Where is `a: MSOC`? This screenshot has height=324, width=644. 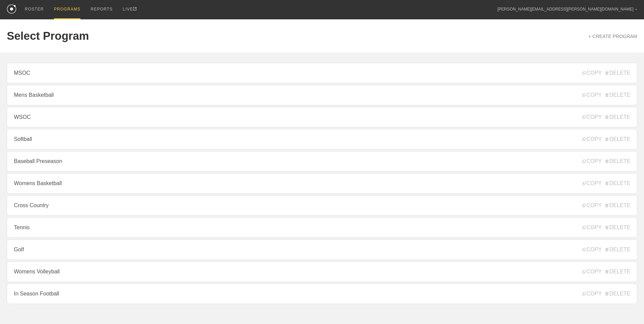 a: MSOC is located at coordinates (322, 73).